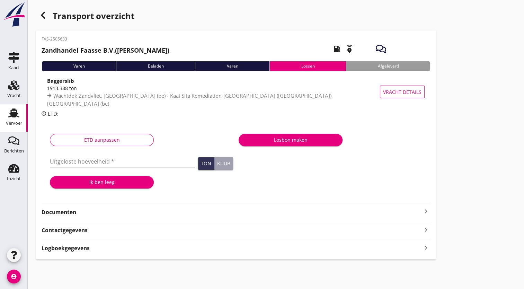  Describe the element at coordinates (122, 161) in the screenshot. I see `input: Uitgeloste hoeveelheid *` at that location.